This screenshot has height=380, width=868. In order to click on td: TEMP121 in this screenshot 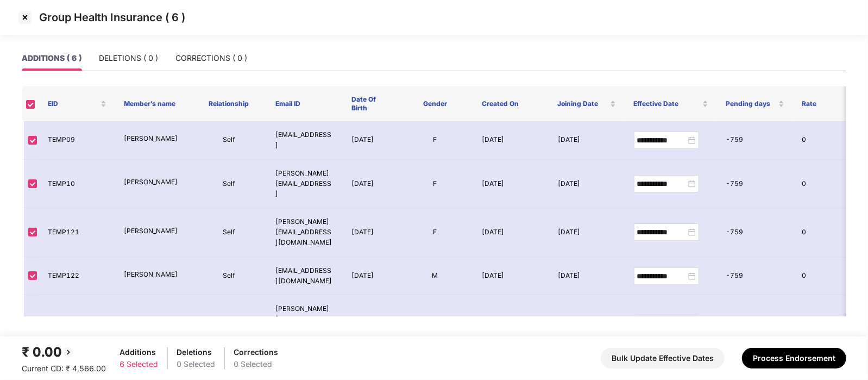, I will do `click(77, 232)`.